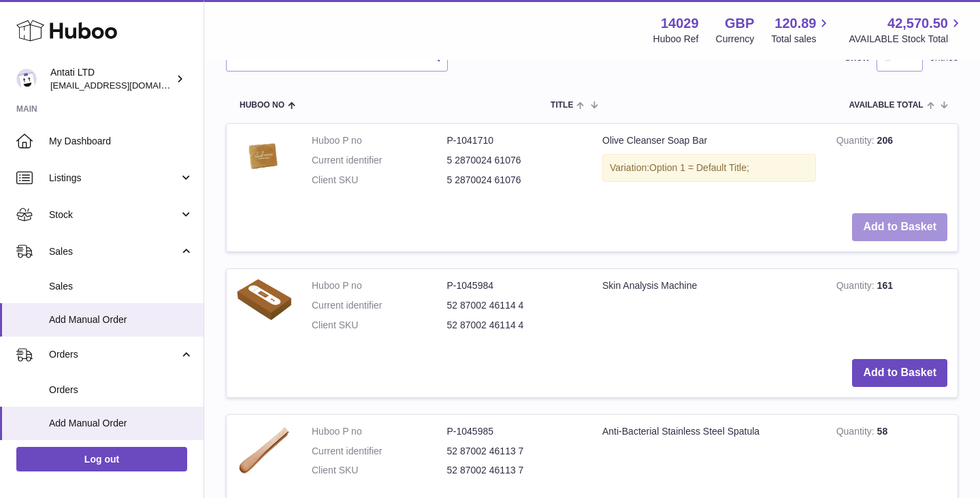  Describe the element at coordinates (892, 308) in the screenshot. I see `td: 161` at that location.